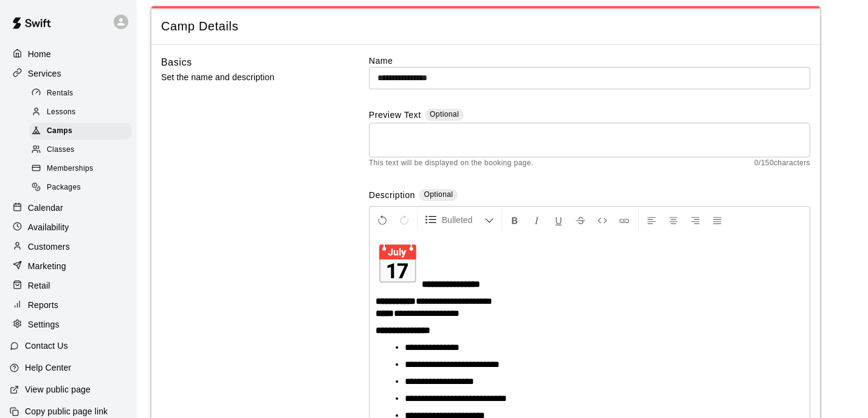 The height and width of the screenshot is (418, 868). I want to click on button: Undo, so click(382, 220).